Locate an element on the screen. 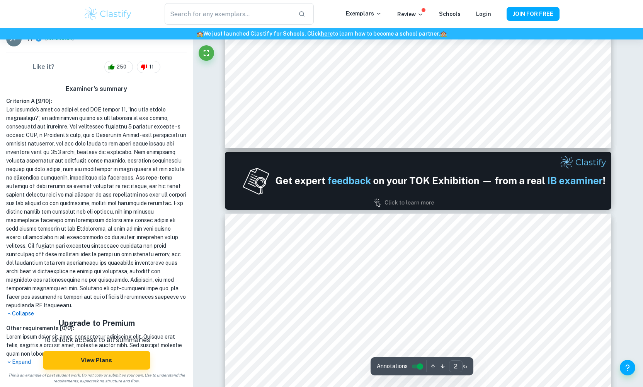 The width and height of the screenshot is (643, 387). span: / 5 is located at coordinates (465, 366).